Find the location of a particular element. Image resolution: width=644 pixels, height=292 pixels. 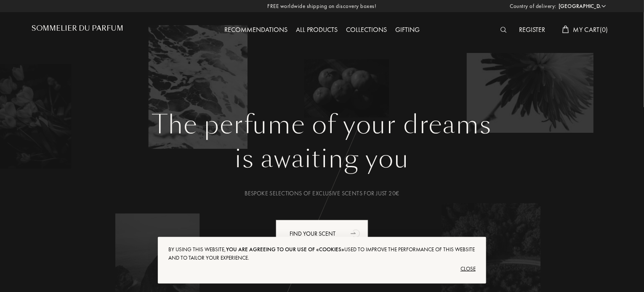

span: you are agreeing to our use of «cookies» is located at coordinates (285, 249).